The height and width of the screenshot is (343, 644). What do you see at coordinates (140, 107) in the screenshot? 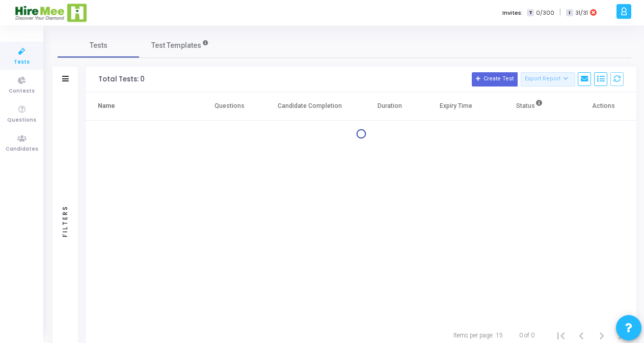
I see `th: Name` at bounding box center [140, 107].